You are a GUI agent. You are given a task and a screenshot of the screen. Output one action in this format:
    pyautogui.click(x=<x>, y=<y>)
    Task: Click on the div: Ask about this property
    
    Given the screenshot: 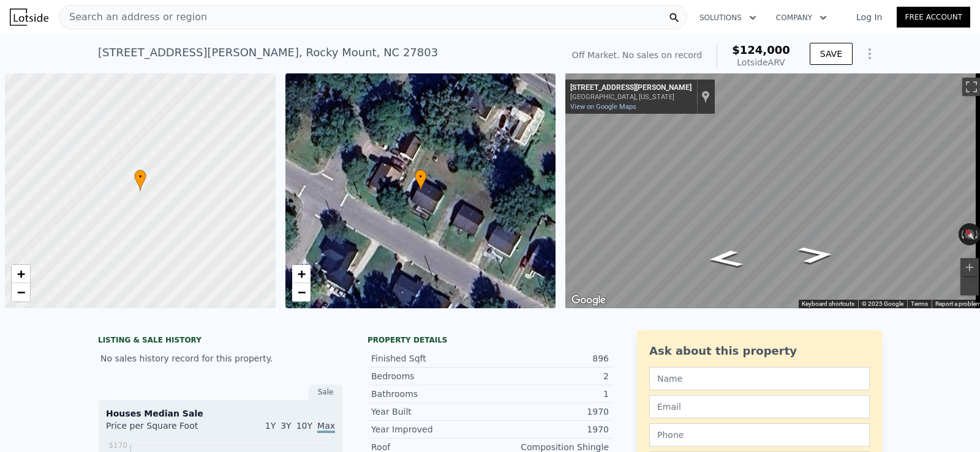 What is the action you would take?
    pyautogui.click(x=760, y=351)
    